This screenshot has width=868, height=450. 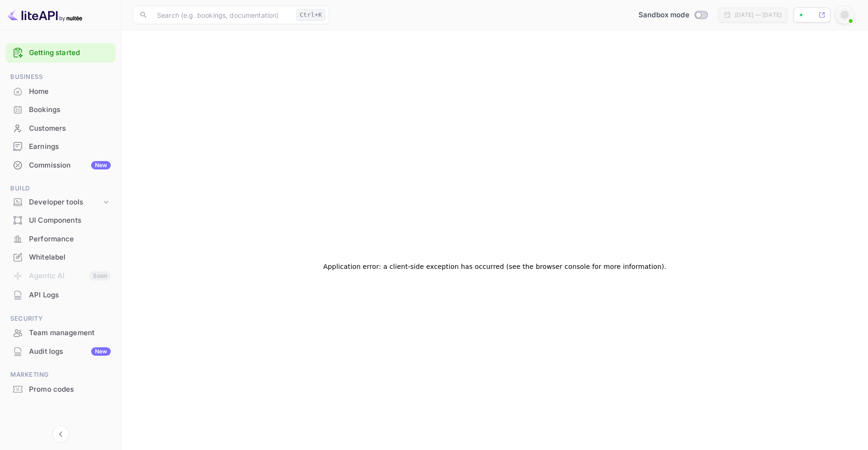 What do you see at coordinates (60, 351) in the screenshot?
I see `a: Audit logsNew` at bounding box center [60, 351].